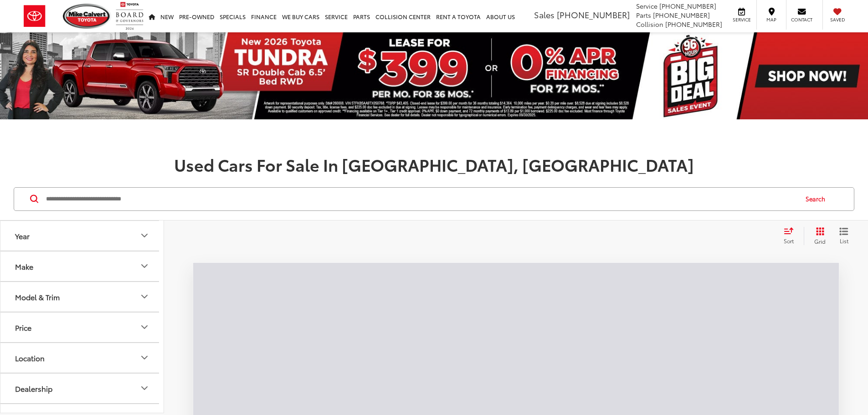 This screenshot has width=868, height=415. What do you see at coordinates (83, 236) in the screenshot?
I see `button: YearYear` at bounding box center [83, 236].